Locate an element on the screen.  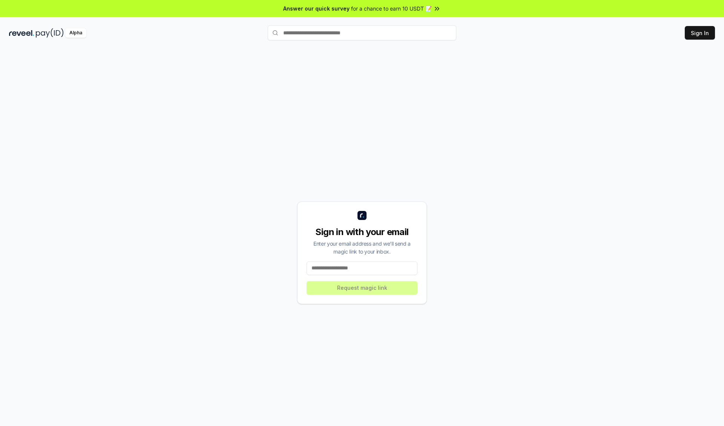
div: Sign in with your email is located at coordinates (362, 232).